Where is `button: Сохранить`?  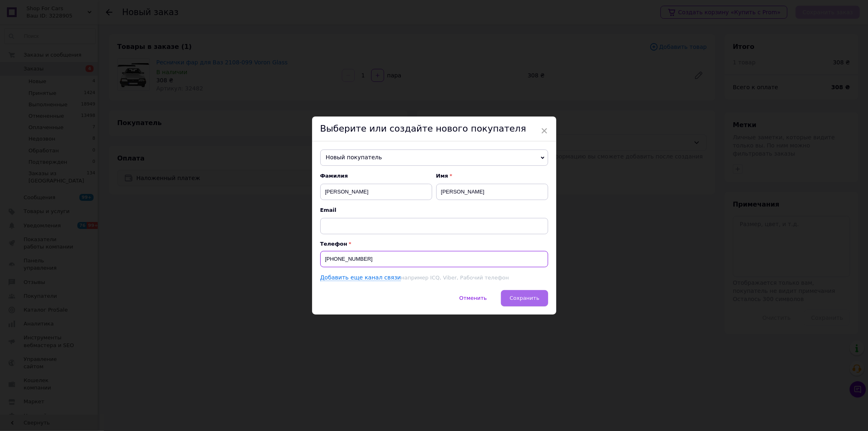
button: Сохранить is located at coordinates (524, 298).